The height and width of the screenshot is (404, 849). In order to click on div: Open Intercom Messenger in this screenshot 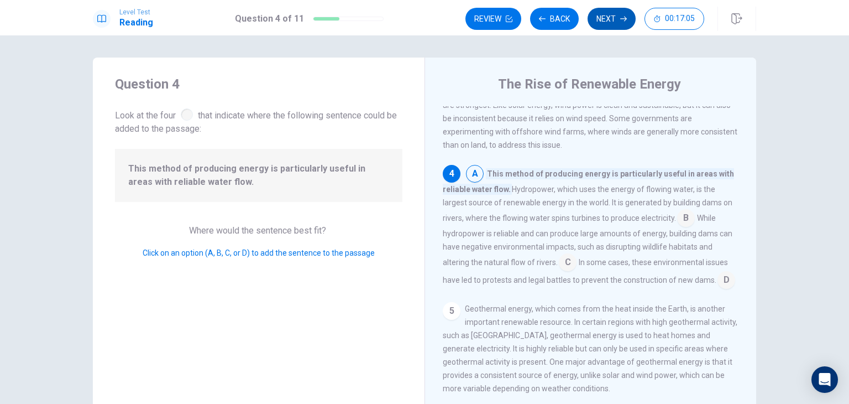, I will do `click(825, 379)`.